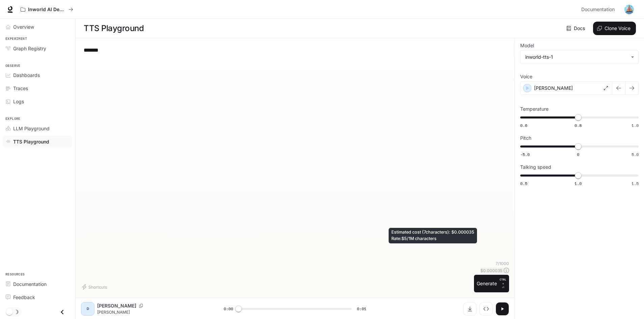 The height and width of the screenshot is (319, 644). I want to click on a: Graph Registry, so click(37, 48).